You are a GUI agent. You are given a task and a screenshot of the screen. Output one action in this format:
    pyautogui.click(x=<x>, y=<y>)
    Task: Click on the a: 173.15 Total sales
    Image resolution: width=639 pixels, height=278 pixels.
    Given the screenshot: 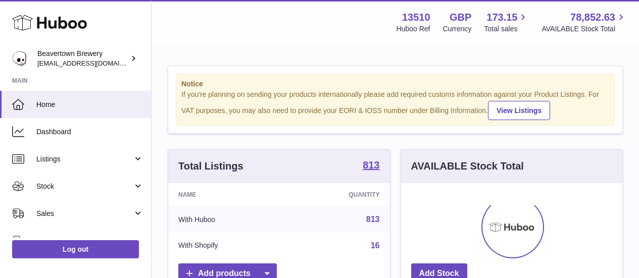 What is the action you would take?
    pyautogui.click(x=506, y=22)
    